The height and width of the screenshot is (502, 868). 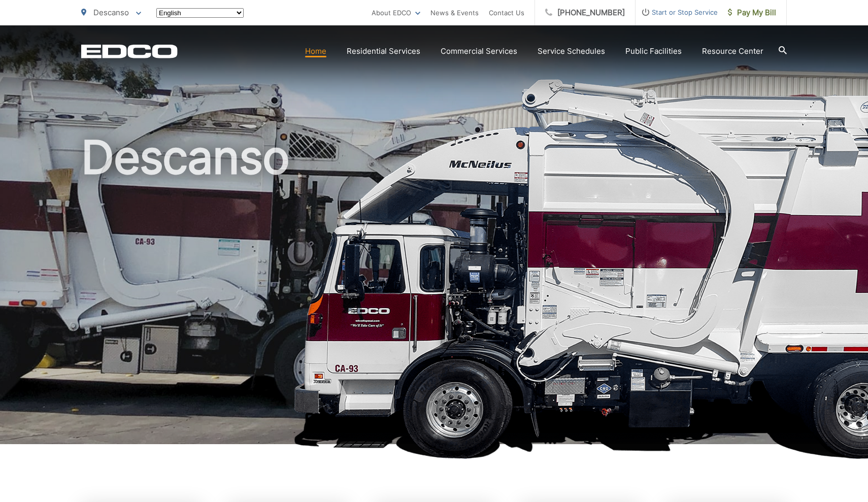 What do you see at coordinates (316, 51) in the screenshot?
I see `a: Home` at bounding box center [316, 51].